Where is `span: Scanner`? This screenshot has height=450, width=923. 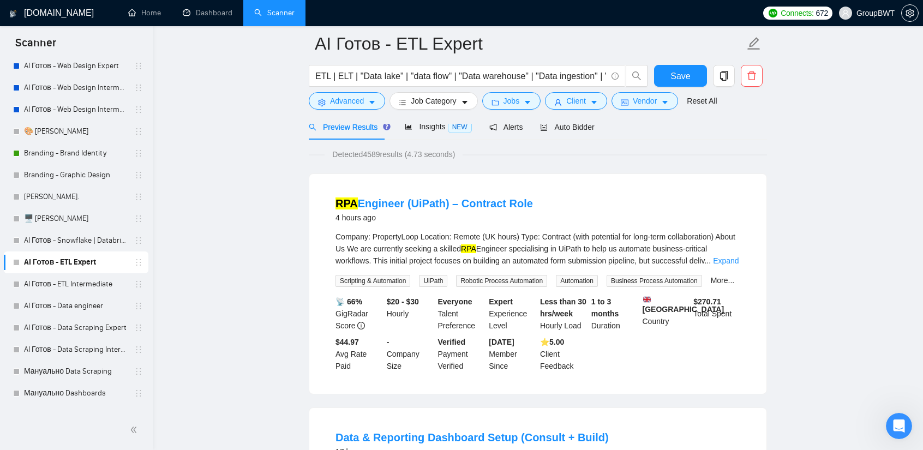
span: Scanner is located at coordinates (35, 46).